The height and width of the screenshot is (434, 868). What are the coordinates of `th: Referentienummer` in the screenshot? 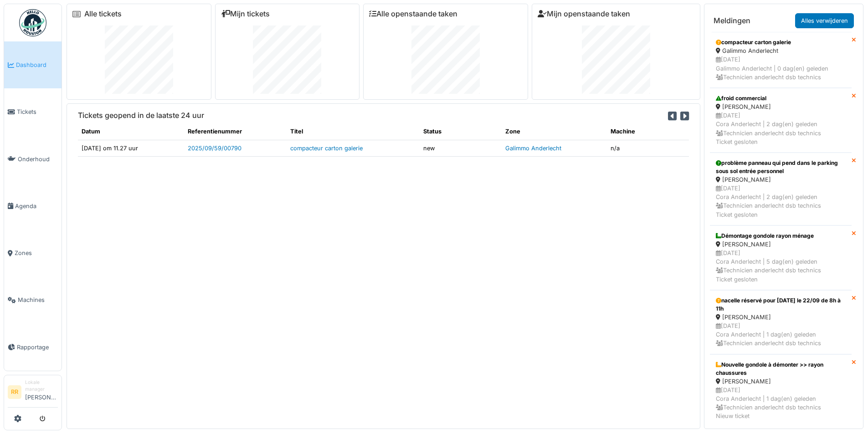 It's located at (235, 131).